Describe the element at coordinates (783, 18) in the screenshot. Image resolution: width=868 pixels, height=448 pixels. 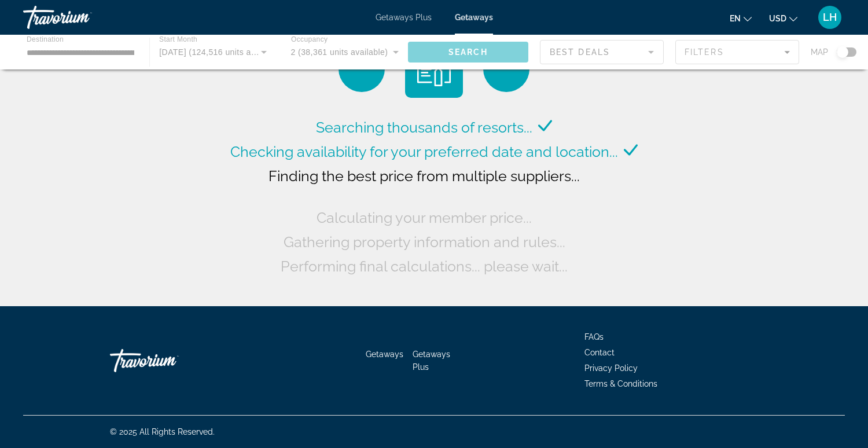
I see `button: Change currency` at that location.